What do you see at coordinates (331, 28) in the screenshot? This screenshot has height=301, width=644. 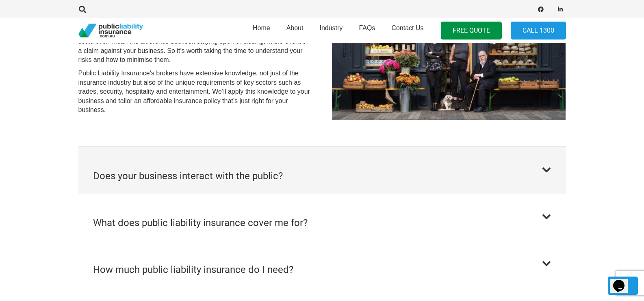 I see `span: Industry` at bounding box center [331, 28].